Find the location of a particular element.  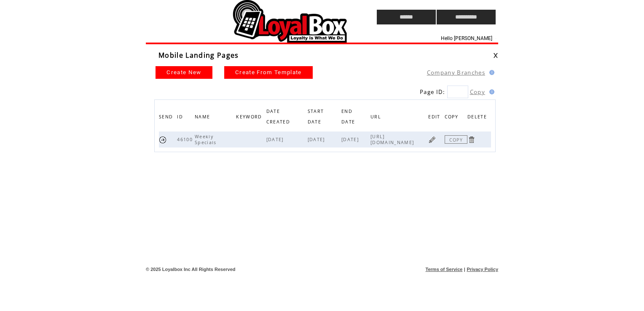

span: SEND is located at coordinates (167, 118).